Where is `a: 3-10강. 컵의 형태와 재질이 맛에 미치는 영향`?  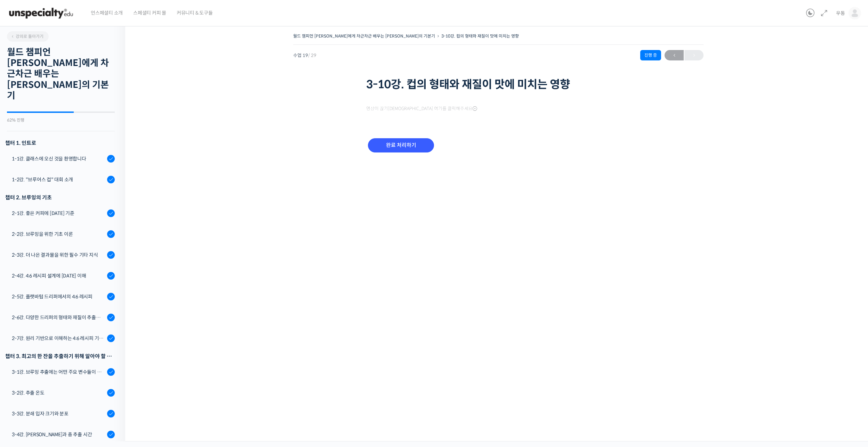
a: 3-10강. 컵의 형태와 재질이 맛에 미치는 영향 is located at coordinates (480, 36).